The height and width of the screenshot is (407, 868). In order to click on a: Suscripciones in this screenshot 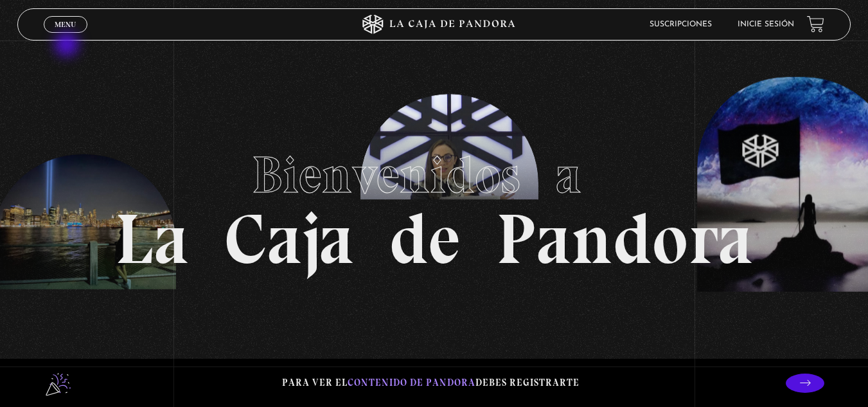, I will do `click(680, 25)`.